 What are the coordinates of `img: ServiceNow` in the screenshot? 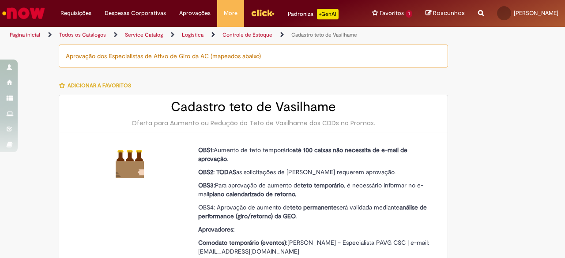 It's located at (23, 13).